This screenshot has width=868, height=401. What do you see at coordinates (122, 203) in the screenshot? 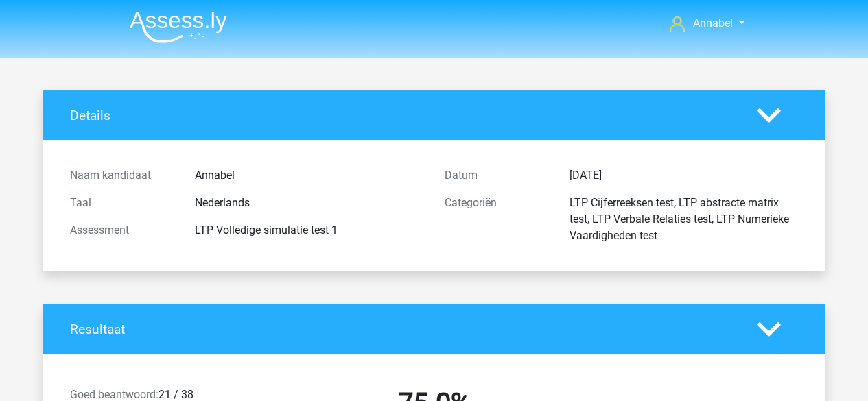
I see `div: Taal` at bounding box center [122, 203].